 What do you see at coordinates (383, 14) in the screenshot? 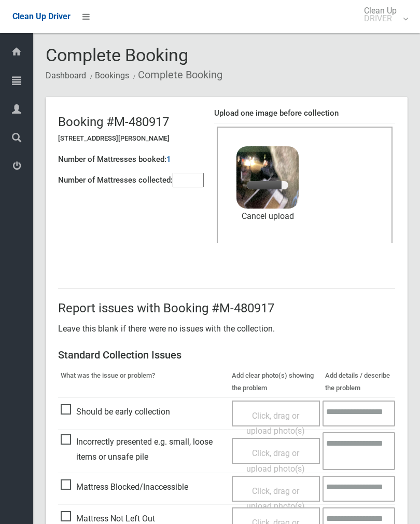
I see `span: Clean Up` at bounding box center [383, 14].